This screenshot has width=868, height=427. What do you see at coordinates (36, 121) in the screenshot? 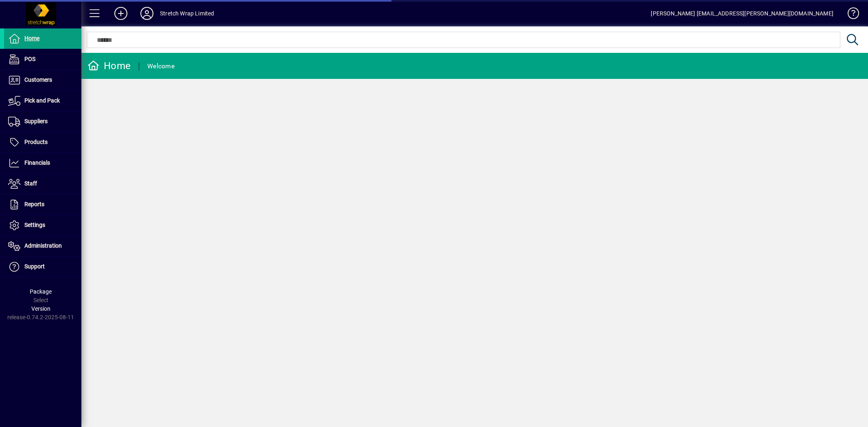
I see `span: Suppliers` at bounding box center [36, 121].